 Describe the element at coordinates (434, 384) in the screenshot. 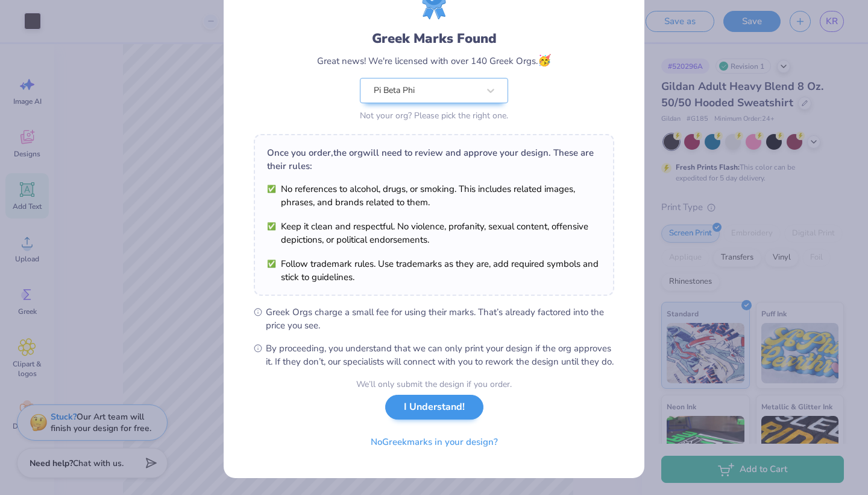

I see `div: We’ll only submit the design if you order.` at that location.